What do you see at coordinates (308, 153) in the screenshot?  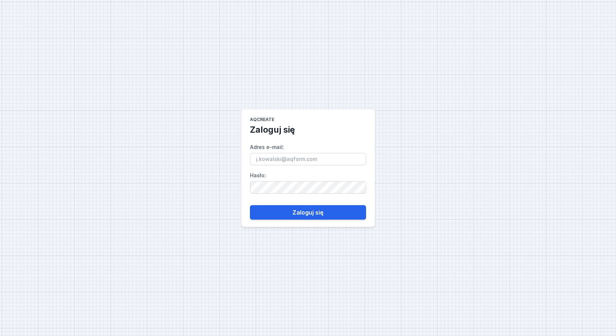 I see `label: Adres e-mail :` at bounding box center [308, 153].